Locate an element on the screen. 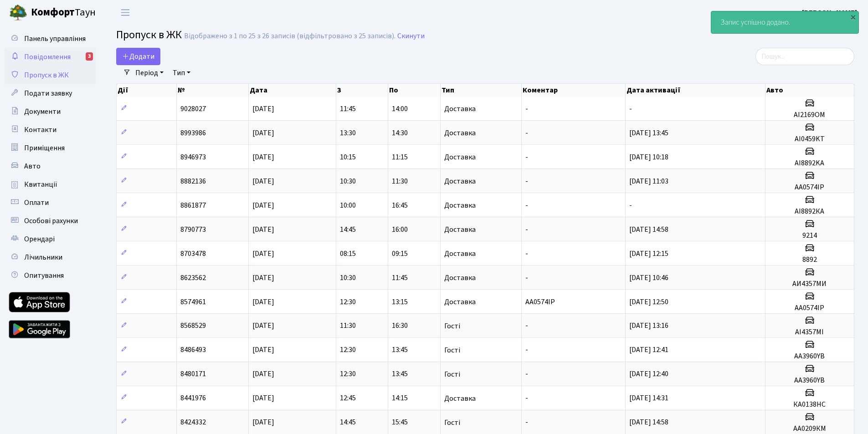 The image size is (868, 434). span: 10:30 is located at coordinates (347, 181).